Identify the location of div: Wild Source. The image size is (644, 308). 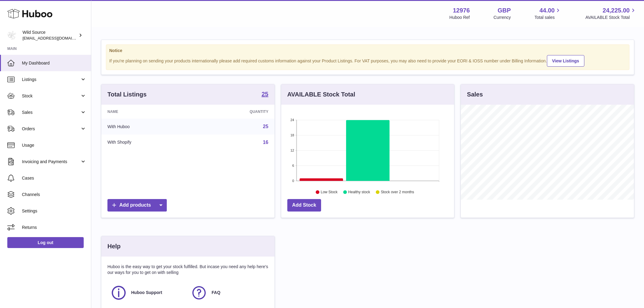
(50, 36).